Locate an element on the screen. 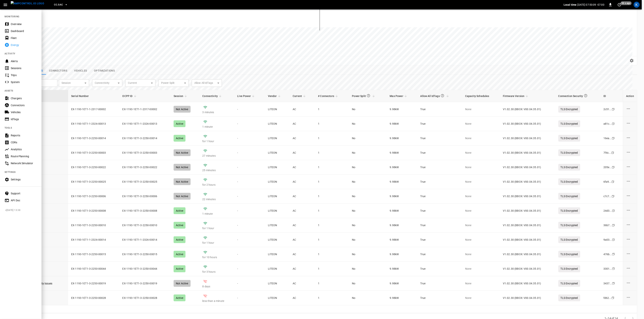 This screenshot has height=319, width=644. div: Trips is located at coordinates (24, 75).